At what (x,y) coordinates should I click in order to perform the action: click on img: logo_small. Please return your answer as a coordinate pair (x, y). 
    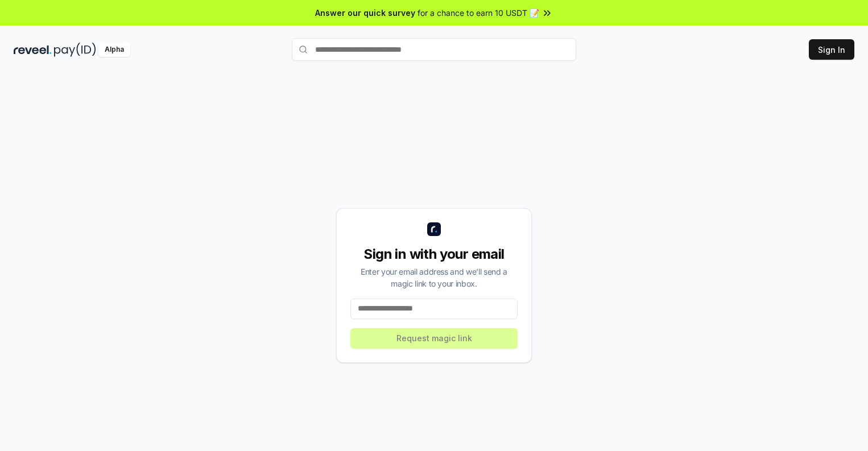
    Looking at the image, I should click on (434, 229).